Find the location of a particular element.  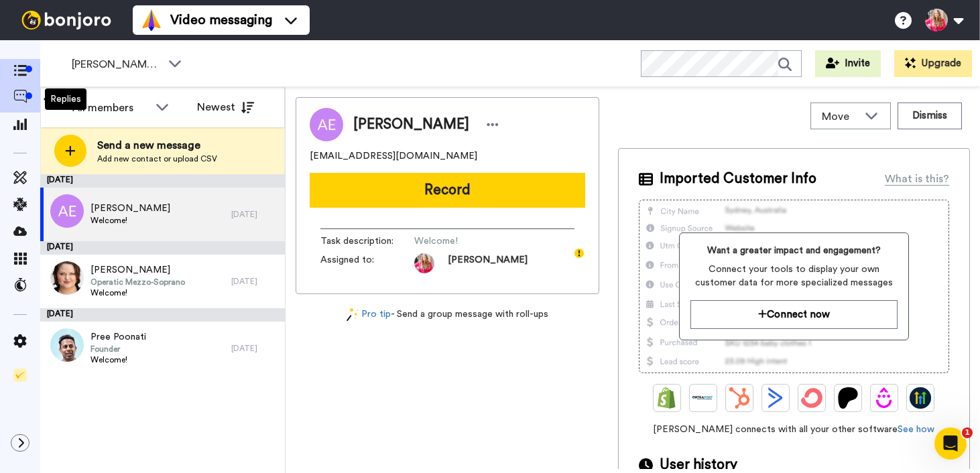

img: Hubspot is located at coordinates (739, 398).